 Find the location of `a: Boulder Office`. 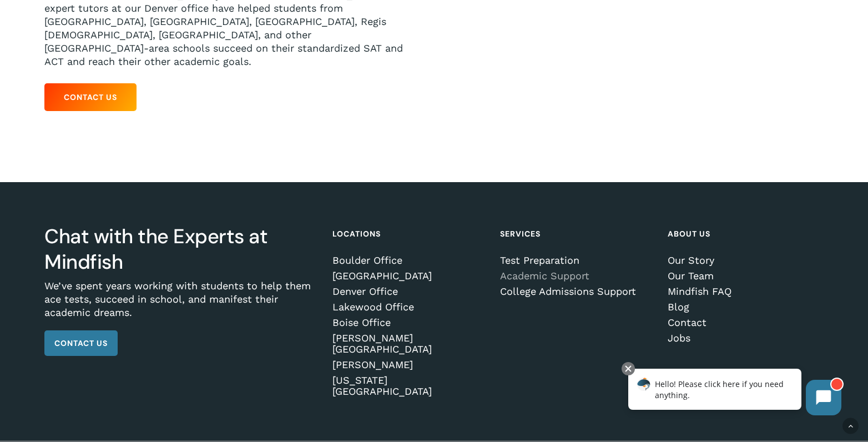

a: Boulder Office is located at coordinates (409, 261).